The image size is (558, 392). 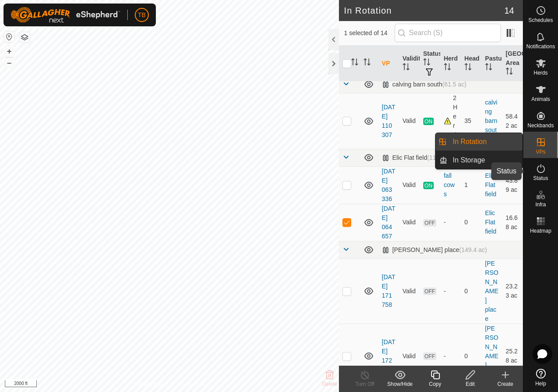 What do you see at coordinates (512, 222) in the screenshot?
I see `td: 16.68 ac` at bounding box center [512, 222].